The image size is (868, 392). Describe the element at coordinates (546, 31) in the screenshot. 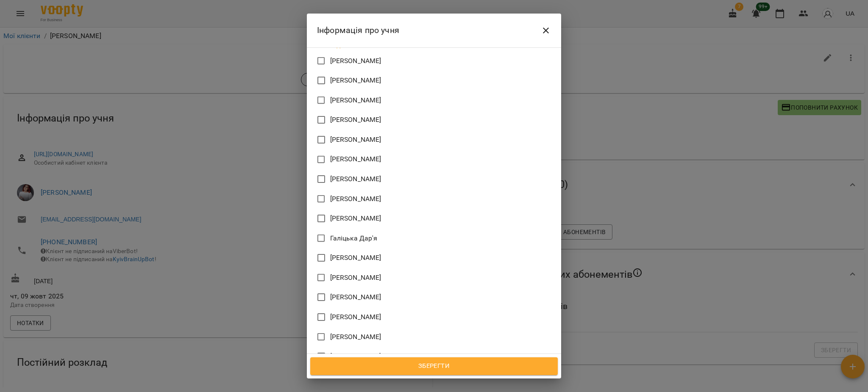

I see `button: Close` at that location.